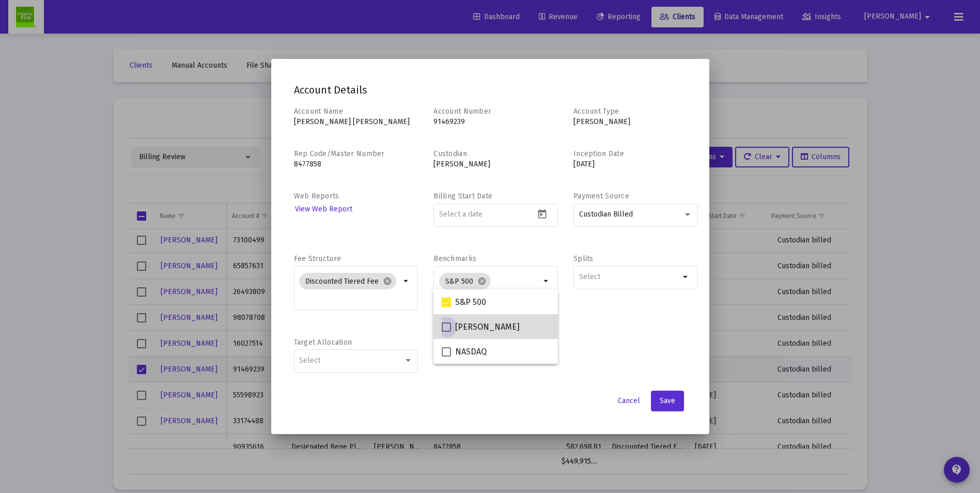 Image resolution: width=980 pixels, height=493 pixels. I want to click on label: Account Name, so click(318, 111).